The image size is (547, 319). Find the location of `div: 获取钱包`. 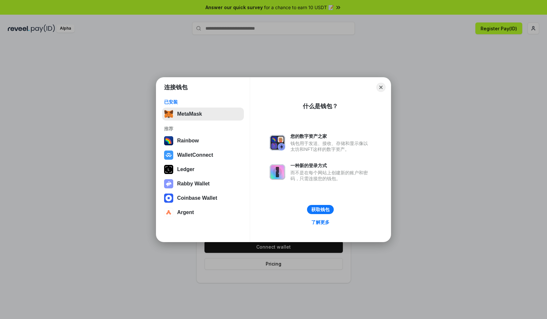

div: 获取钱包 is located at coordinates (320, 209).